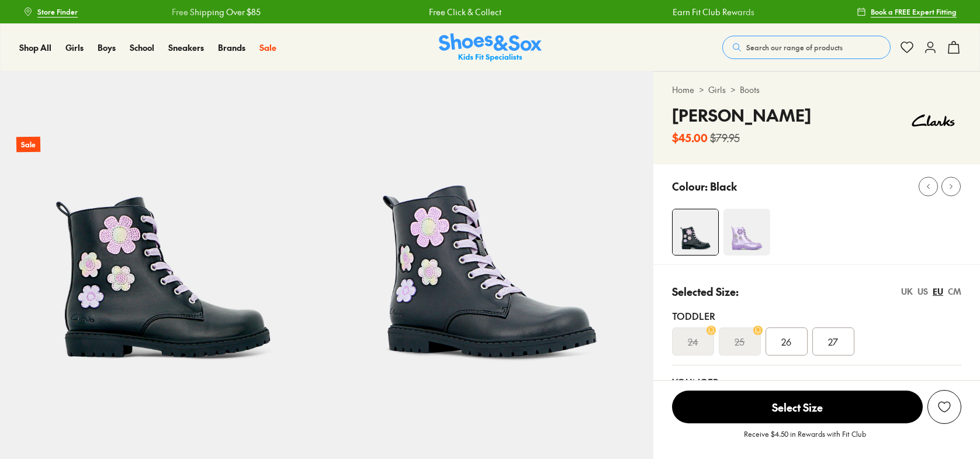 Image resolution: width=980 pixels, height=459 pixels. Describe the element at coordinates (705, 291) in the screenshot. I see `p: Selected Size:` at that location.